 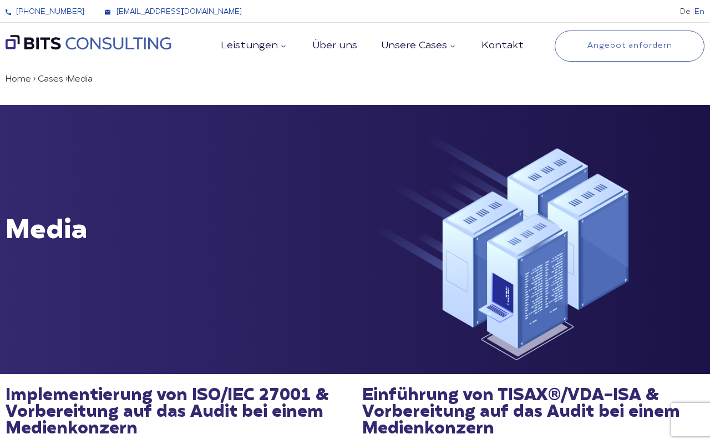 I want to click on a: Leistungen, so click(x=255, y=46).